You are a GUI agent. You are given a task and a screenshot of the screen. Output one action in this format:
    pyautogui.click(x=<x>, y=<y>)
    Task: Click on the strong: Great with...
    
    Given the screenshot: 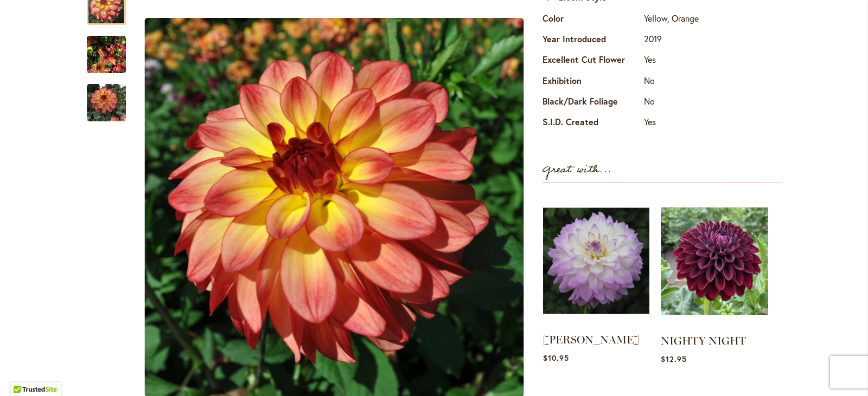 What is the action you would take?
    pyautogui.click(x=577, y=169)
    